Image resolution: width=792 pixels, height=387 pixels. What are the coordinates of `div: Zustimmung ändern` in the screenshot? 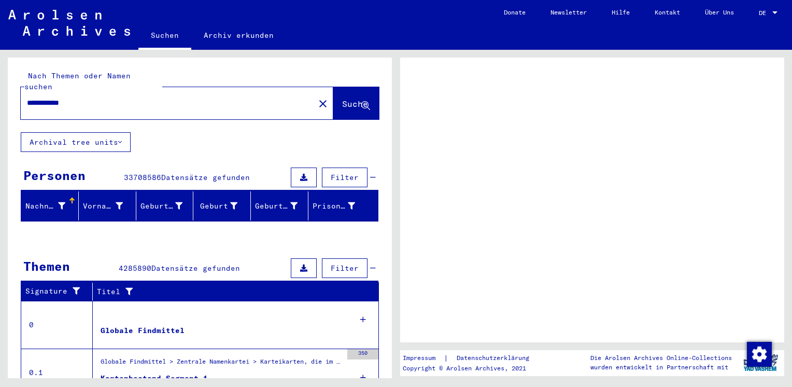 It's located at (759, 353).